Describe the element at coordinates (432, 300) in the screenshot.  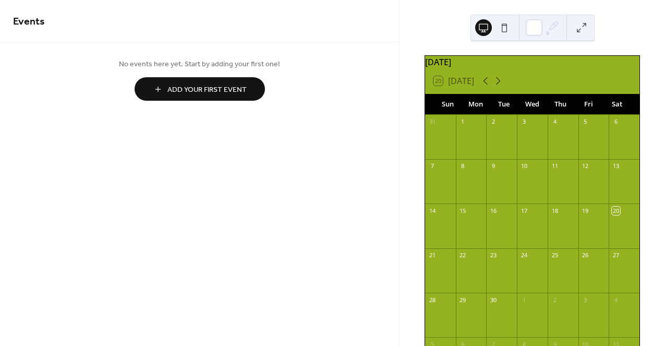
I see `div: 28` at that location.